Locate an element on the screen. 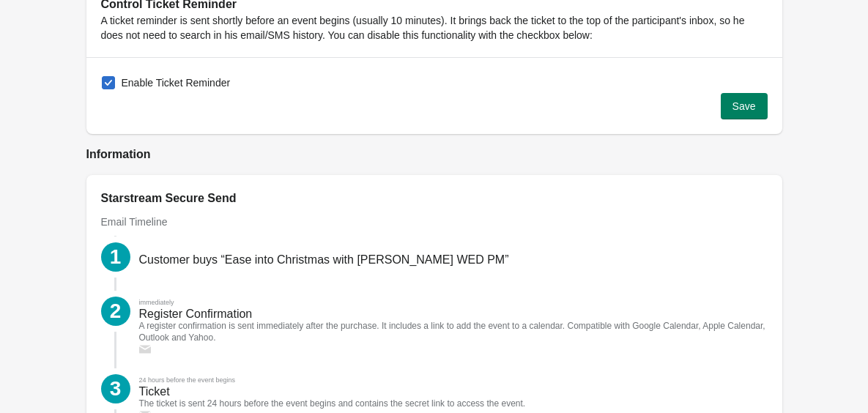  h2: Starstream Secure Send is located at coordinates (434, 199).